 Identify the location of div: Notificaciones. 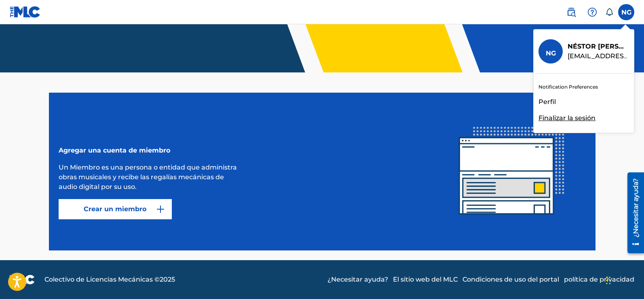
(609, 12).